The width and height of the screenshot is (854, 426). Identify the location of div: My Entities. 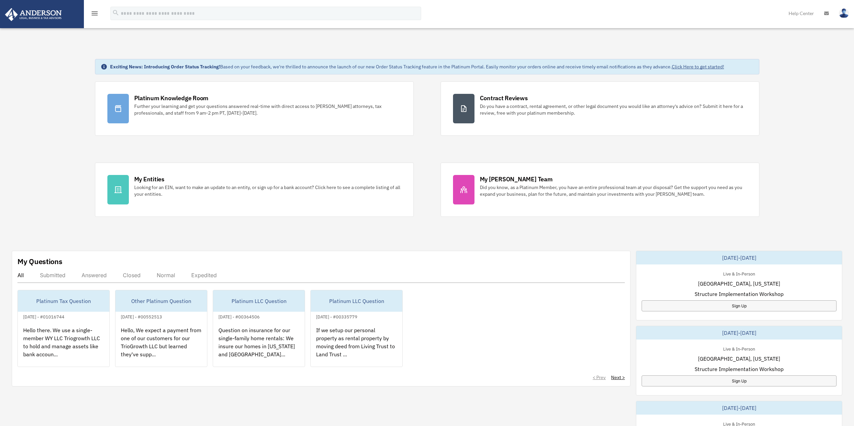
(149, 179).